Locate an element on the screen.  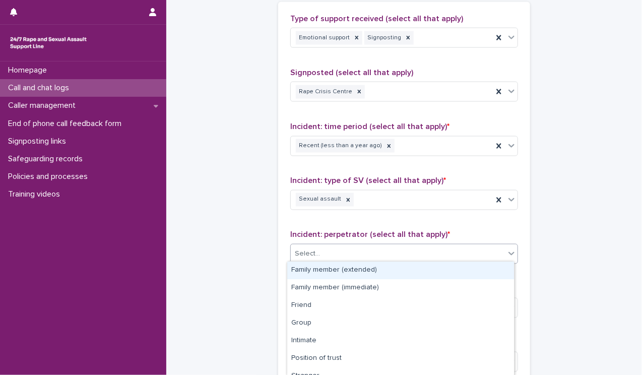
div: Group is located at coordinates (401, 323).